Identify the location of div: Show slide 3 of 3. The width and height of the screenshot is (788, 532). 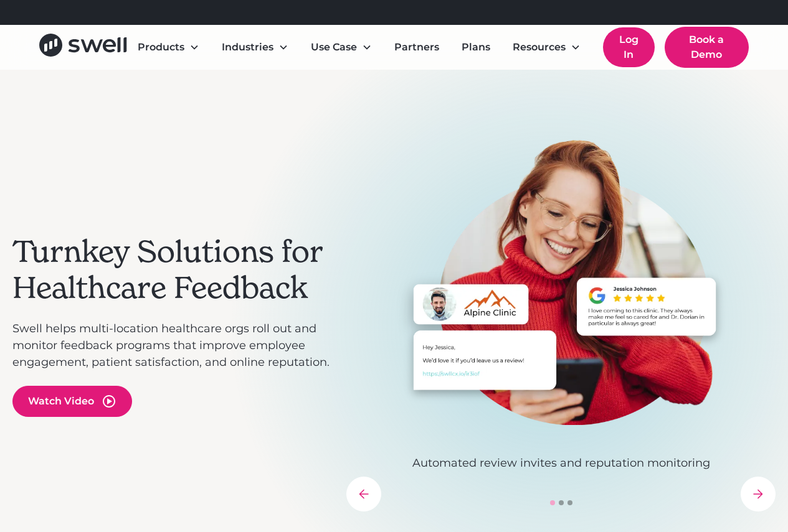
(570, 503).